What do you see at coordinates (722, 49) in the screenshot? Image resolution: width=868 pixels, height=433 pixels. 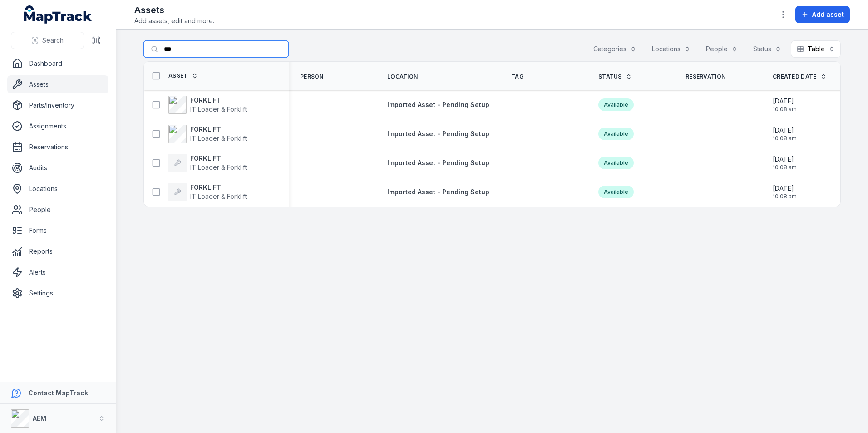 I see `button: People` at bounding box center [722, 49].